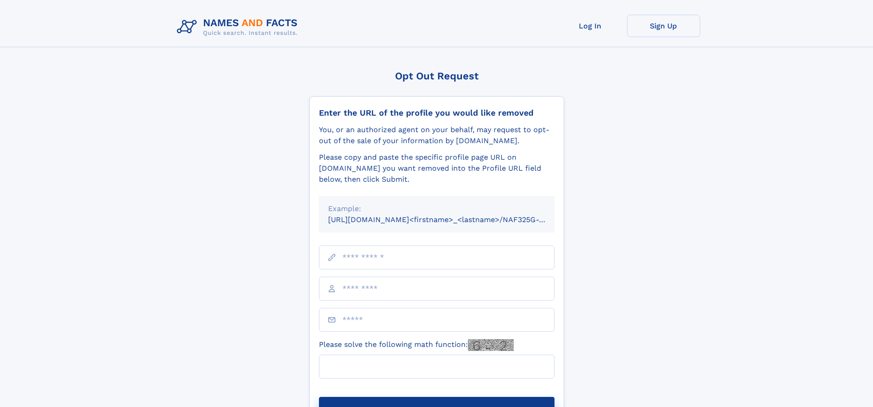 This screenshot has height=407, width=873. I want to click on a: Sign Up, so click(664, 26).